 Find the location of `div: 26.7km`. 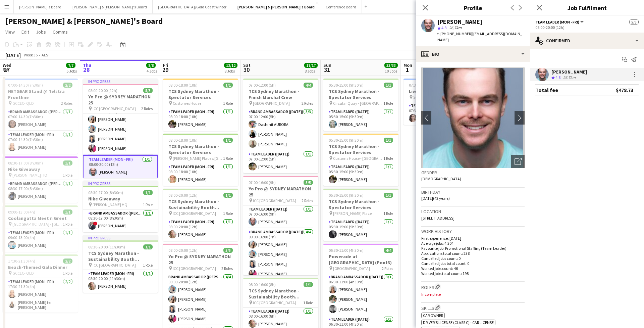

div: 26.7km is located at coordinates (569, 78).